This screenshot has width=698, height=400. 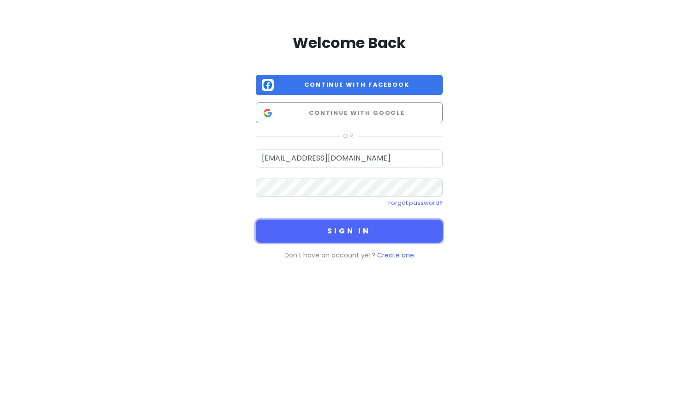 I want to click on button: Continue with Google, so click(x=349, y=113).